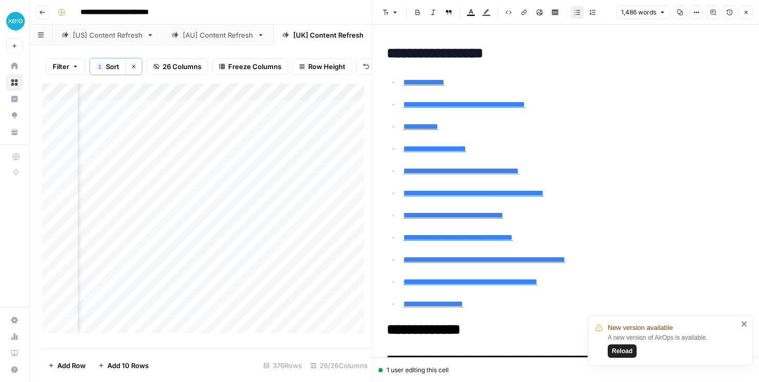  I want to click on a: Settings, so click(14, 320).